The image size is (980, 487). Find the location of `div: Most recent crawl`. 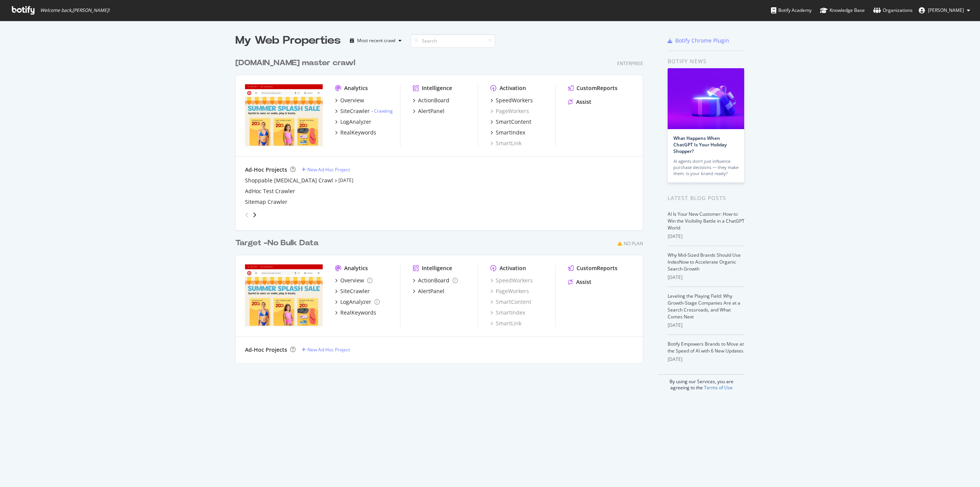

div: Most recent crawl is located at coordinates (377, 41).